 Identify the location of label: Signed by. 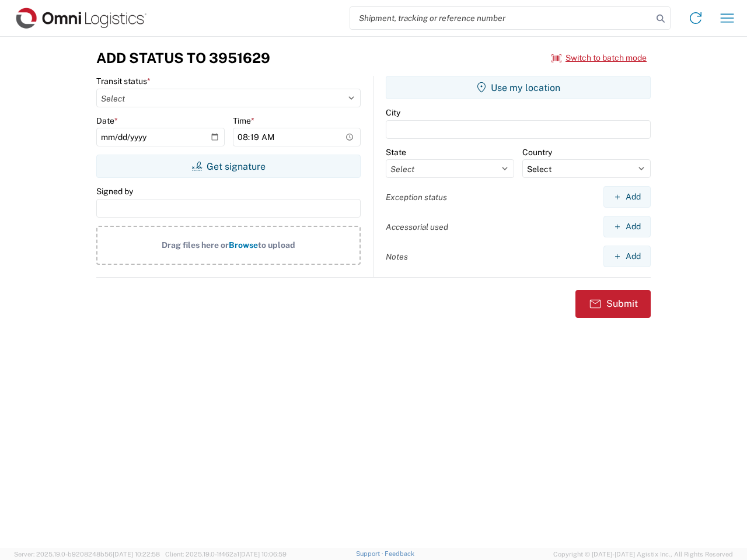
(114, 191).